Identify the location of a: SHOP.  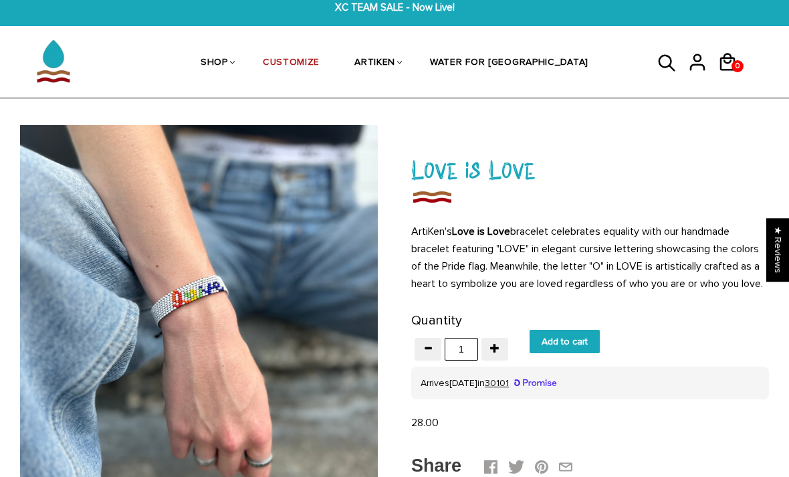
(214, 64).